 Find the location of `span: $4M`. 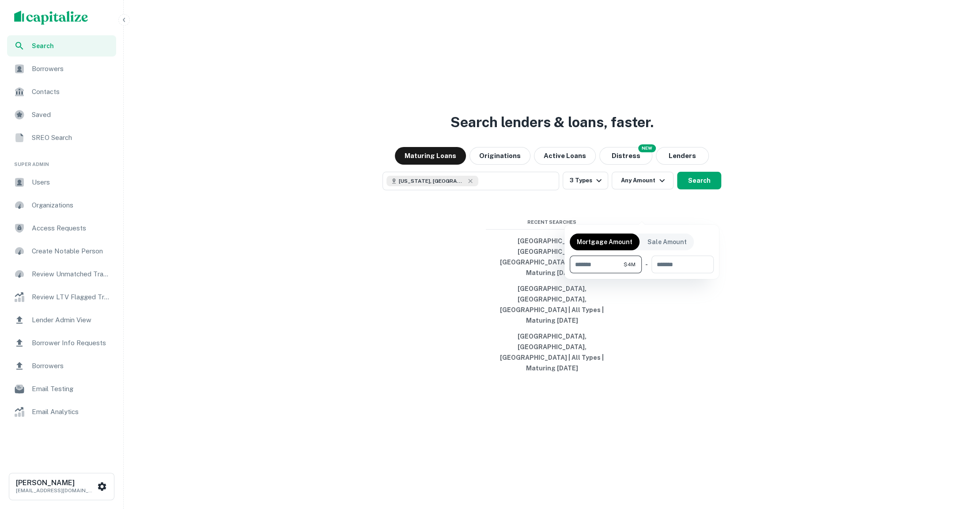

span: $4M is located at coordinates (629, 264).